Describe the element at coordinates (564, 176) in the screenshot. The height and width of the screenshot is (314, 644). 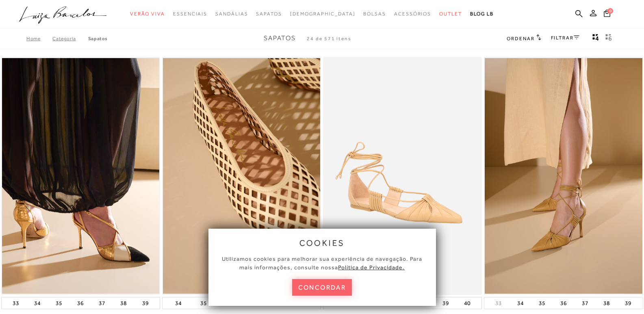
I see `img: SCARPIN SALTO ALTO EM COURO BEGE AREIA COM AMARRAÇÃO` at that location.